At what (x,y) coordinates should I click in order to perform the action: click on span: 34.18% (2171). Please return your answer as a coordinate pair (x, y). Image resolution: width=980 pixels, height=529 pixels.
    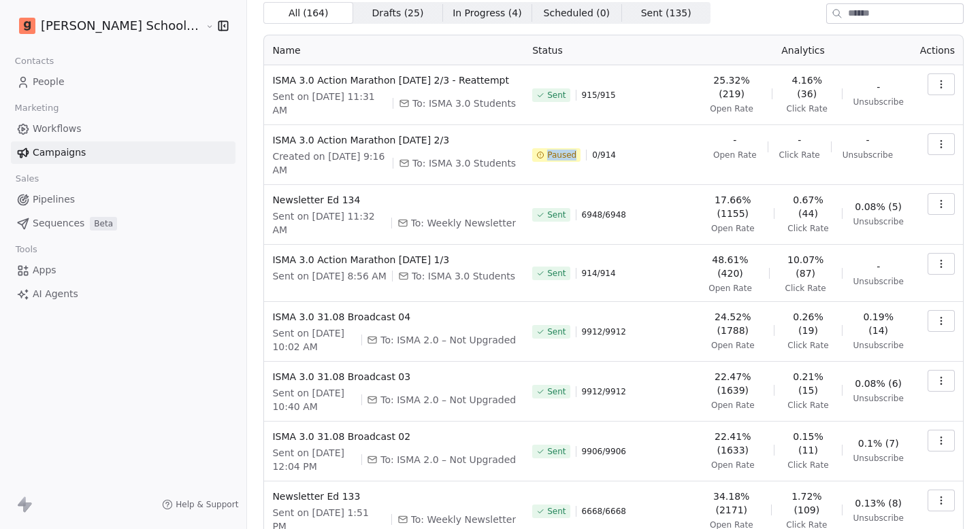
    Looking at the image, I should click on (731, 504).